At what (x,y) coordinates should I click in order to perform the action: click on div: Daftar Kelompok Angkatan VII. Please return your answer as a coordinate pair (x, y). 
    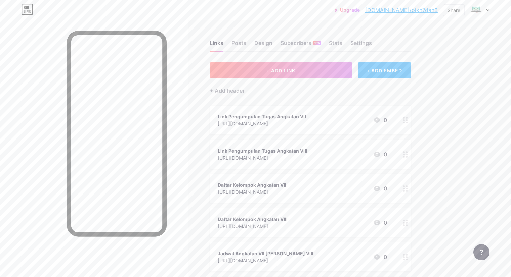
    Looking at the image, I should click on (252, 185).